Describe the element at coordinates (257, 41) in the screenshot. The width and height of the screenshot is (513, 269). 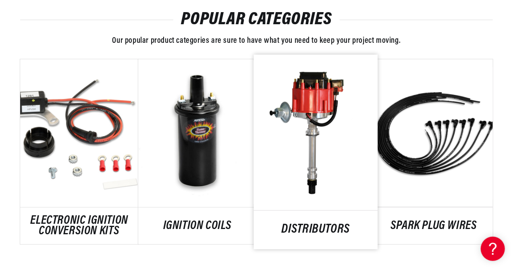
I see `span: Our popular product categories are sure to have what you need to keep your project moving.` at that location.